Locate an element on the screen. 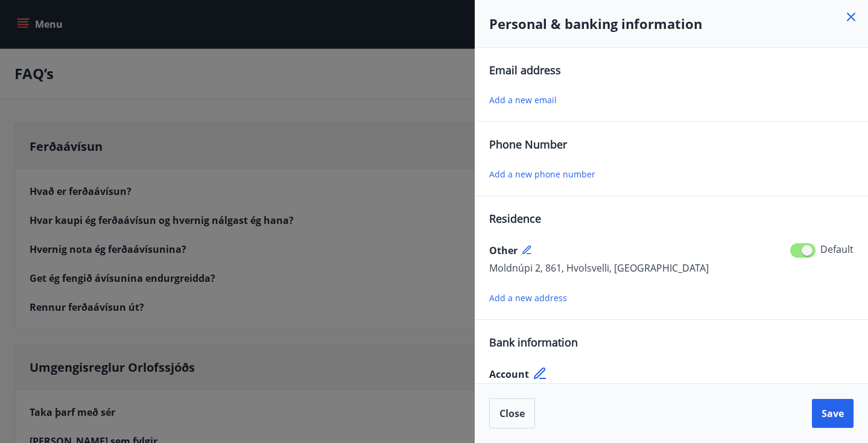 Image resolution: width=868 pixels, height=443 pixels. span: Close is located at coordinates (512, 413).